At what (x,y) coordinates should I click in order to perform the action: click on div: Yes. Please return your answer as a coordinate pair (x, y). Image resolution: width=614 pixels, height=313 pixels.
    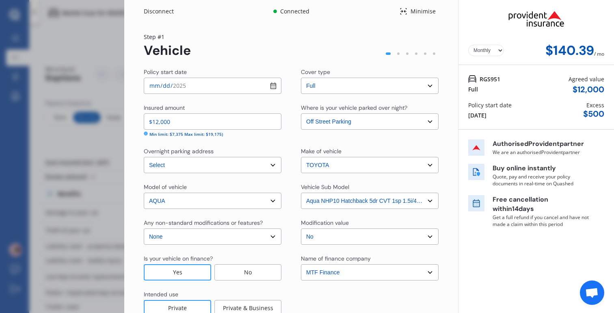
    Looking at the image, I should click on (178, 272).